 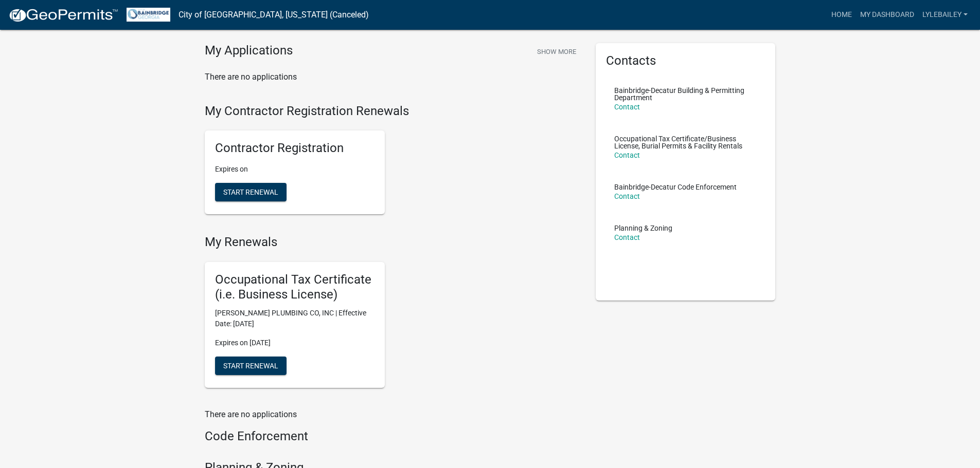 I want to click on p: Bainbridge-Decatur Code Enforcement, so click(x=675, y=187).